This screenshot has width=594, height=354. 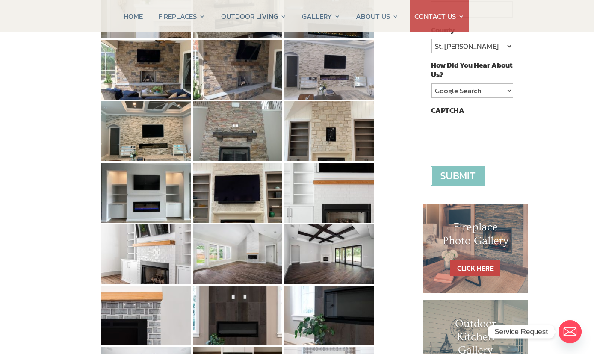 What do you see at coordinates (329, 316) in the screenshot?
I see `img: 21` at bounding box center [329, 316].